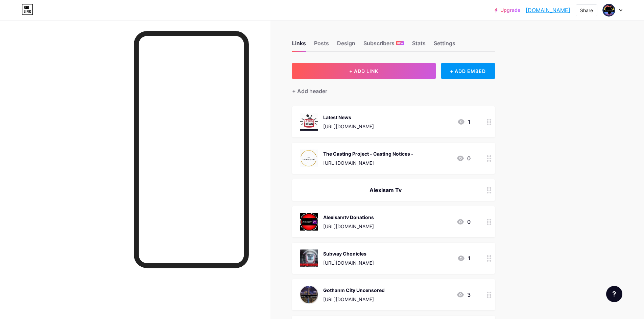  Describe the element at coordinates (349, 217) in the screenshot. I see `div: Alexisamtv Donations` at that location.